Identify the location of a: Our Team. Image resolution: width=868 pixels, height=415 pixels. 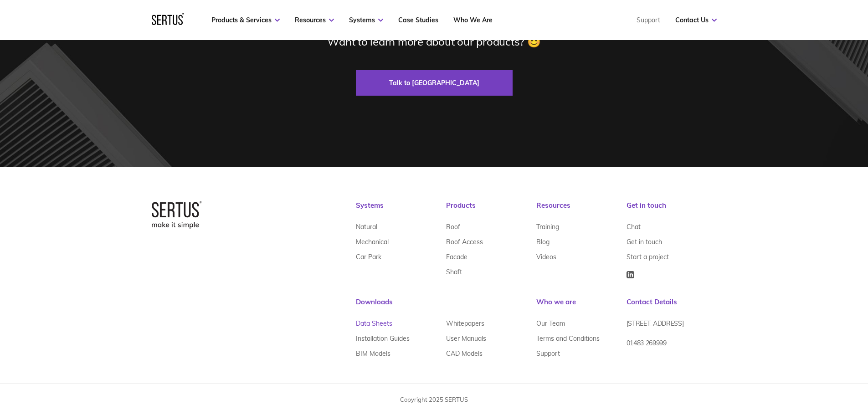
(550, 323).